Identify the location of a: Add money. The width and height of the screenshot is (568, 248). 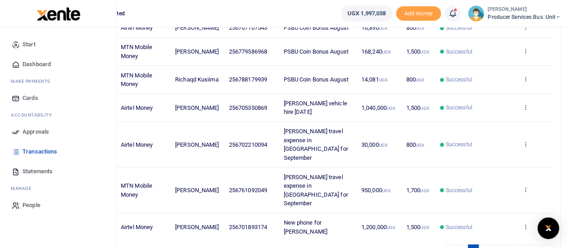
(419, 13).